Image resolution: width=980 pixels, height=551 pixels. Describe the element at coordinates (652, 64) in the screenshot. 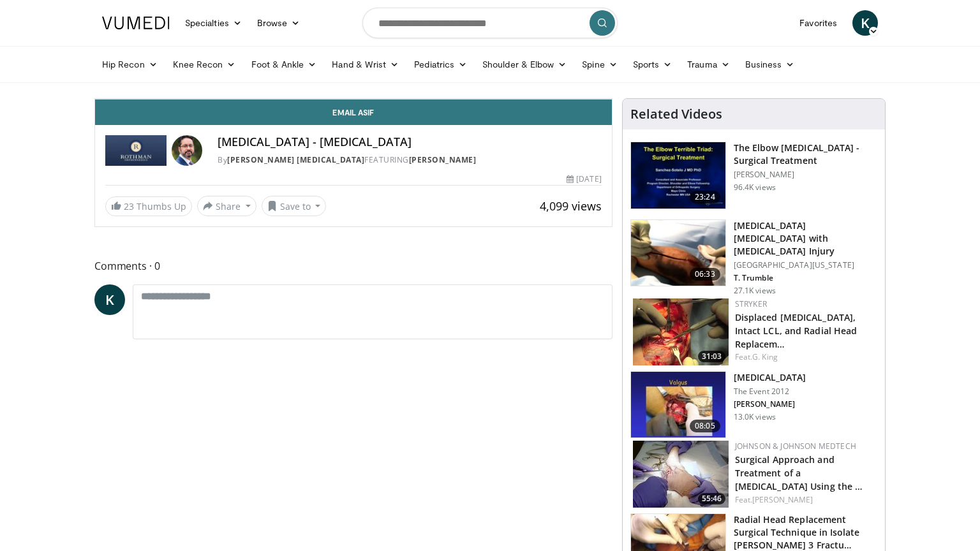

I see `a: Sports` at that location.